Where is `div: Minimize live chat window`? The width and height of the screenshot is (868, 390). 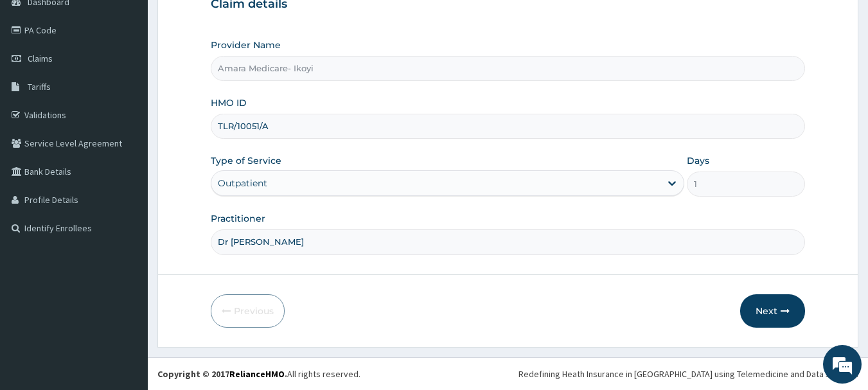 div: Minimize live chat window is located at coordinates (226, 22).